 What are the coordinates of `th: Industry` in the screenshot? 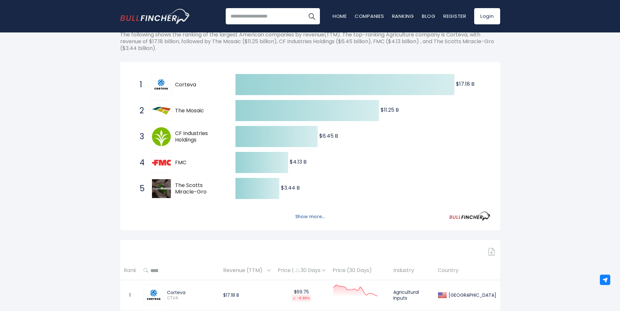 It's located at (412, 270).